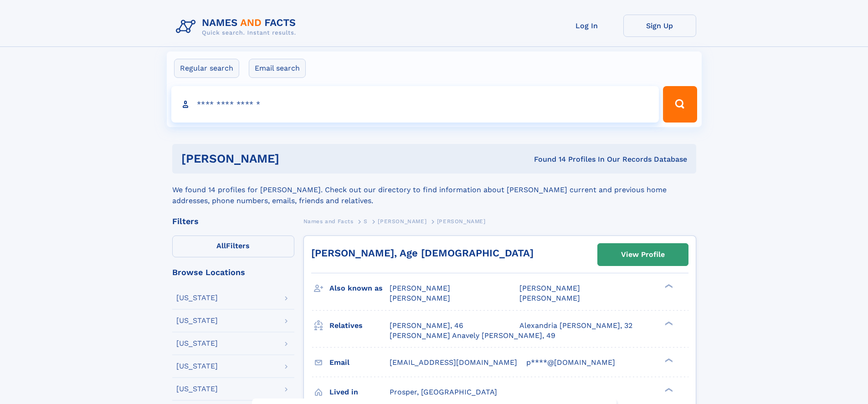  What do you see at coordinates (329, 221) in the screenshot?
I see `a: Names and Facts` at bounding box center [329, 221].